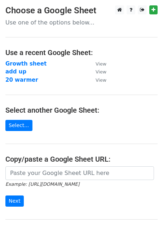 Image resolution: width=163 pixels, height=225 pixels. I want to click on input: Next, so click(14, 201).